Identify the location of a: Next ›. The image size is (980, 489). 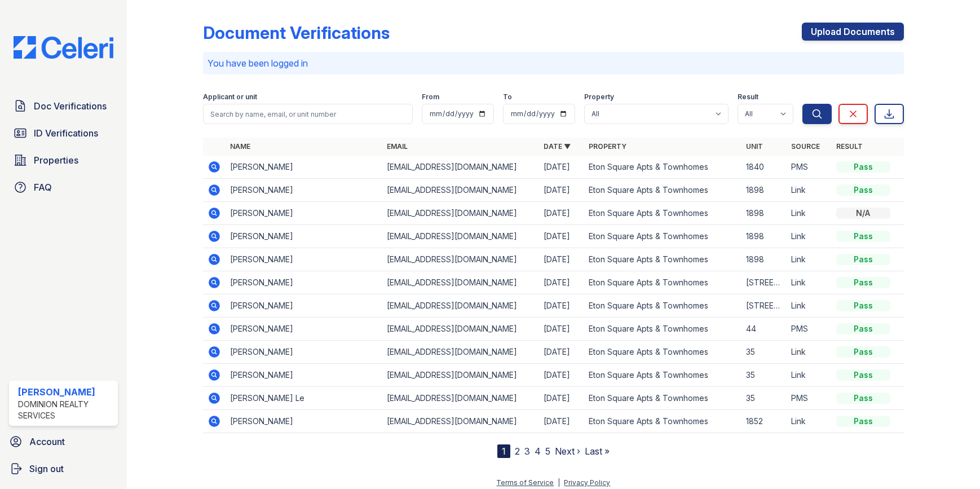
(567, 451).